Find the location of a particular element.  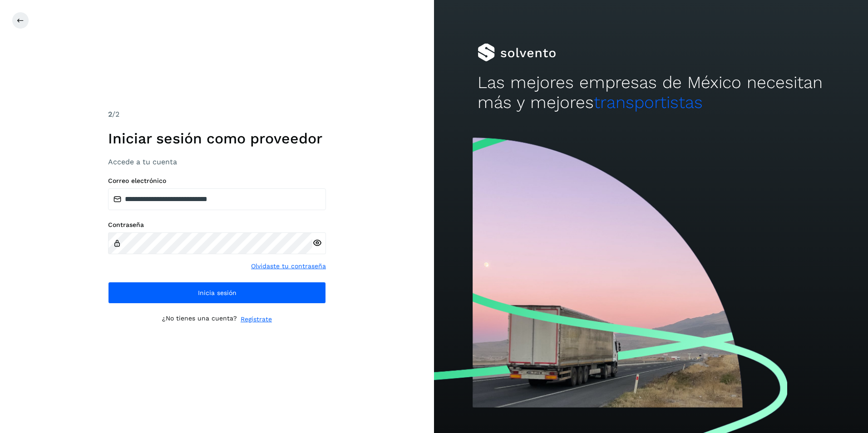

span: transportistas is located at coordinates (649, 102).